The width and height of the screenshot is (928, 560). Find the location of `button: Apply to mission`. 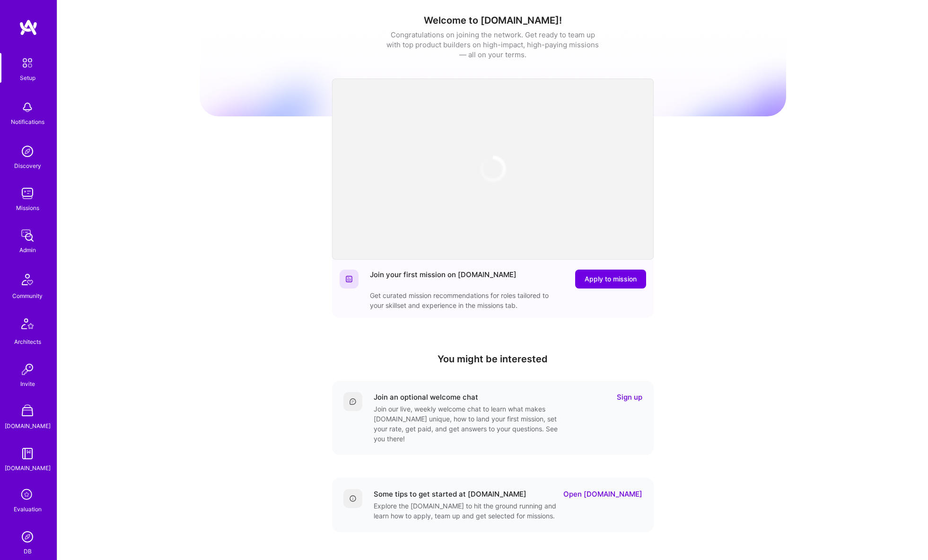

button: Apply to mission is located at coordinates (610, 279).